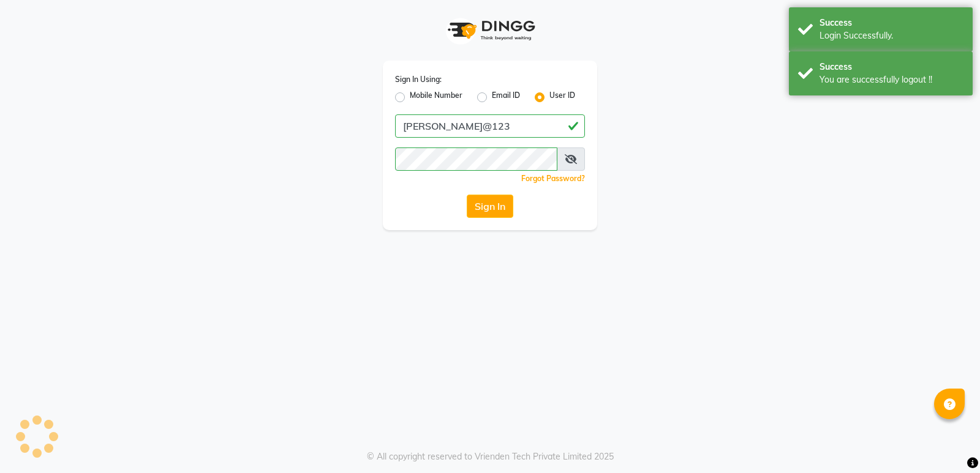 The width and height of the screenshot is (980, 473). Describe the element at coordinates (490, 30) in the screenshot. I see `img: logo1.svg` at that location.